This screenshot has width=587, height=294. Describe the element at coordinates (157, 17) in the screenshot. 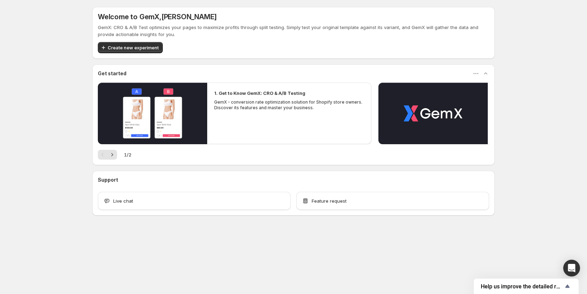

I see `h5: Welcome to GemX` at that location.